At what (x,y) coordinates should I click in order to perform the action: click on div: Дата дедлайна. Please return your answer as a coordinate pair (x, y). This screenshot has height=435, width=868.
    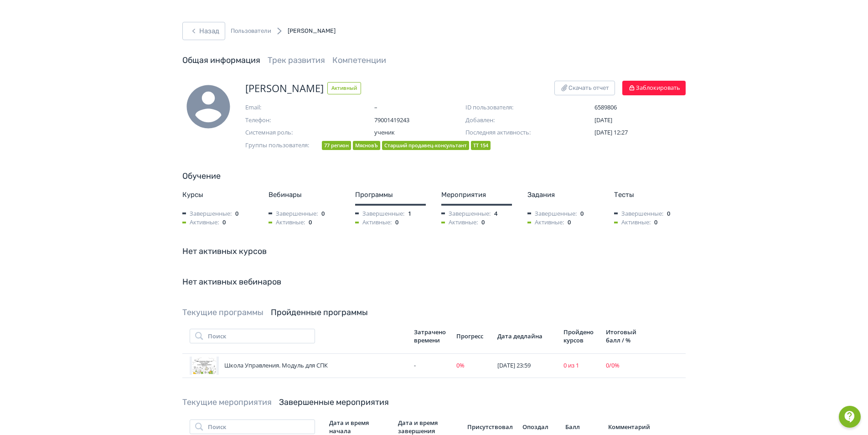
    Looking at the image, I should click on (527, 336).